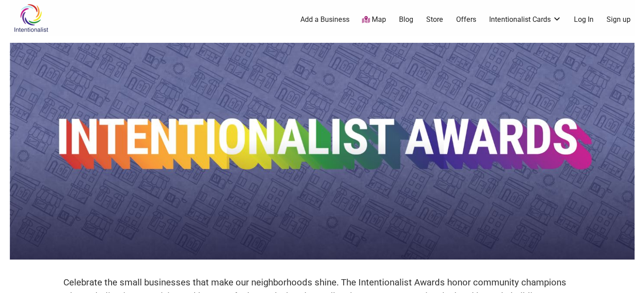 Image resolution: width=644 pixels, height=293 pixels. Describe the element at coordinates (374, 20) in the screenshot. I see `a: Map` at that location.